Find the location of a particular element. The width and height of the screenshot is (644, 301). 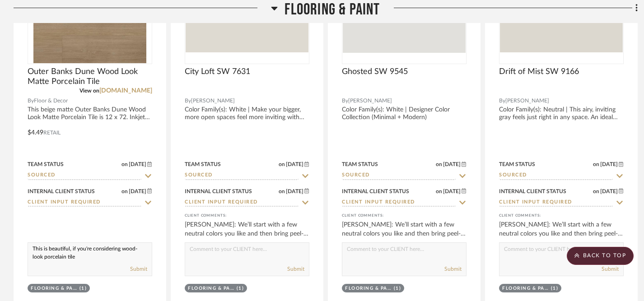

span: Drift of Mist SW 9166 is located at coordinates (539, 72).